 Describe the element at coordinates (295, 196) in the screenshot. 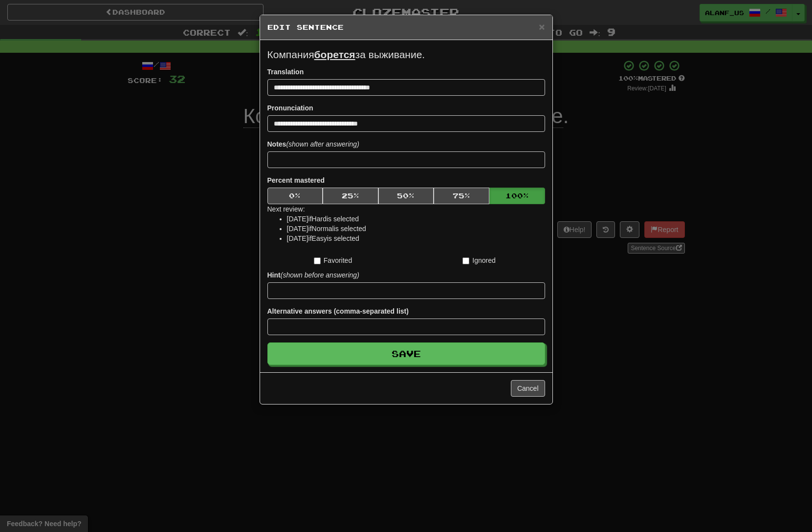

I see `button: 0%` at that location.